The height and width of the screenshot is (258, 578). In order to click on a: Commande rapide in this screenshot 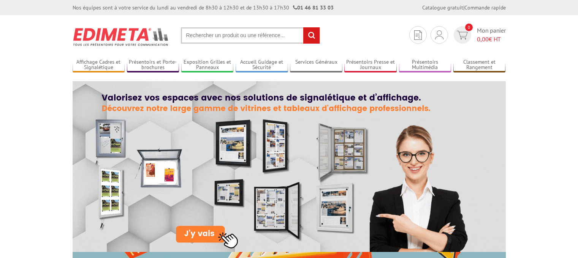, I will do `click(485, 8)`.